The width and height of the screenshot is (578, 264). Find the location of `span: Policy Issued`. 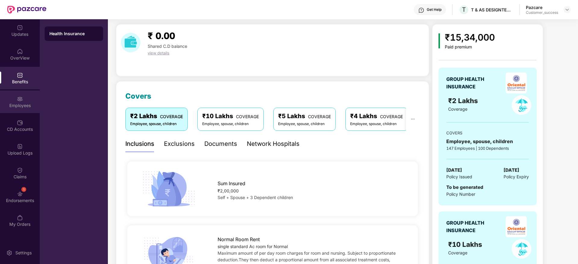

span: Policy Issued is located at coordinates (459, 177).